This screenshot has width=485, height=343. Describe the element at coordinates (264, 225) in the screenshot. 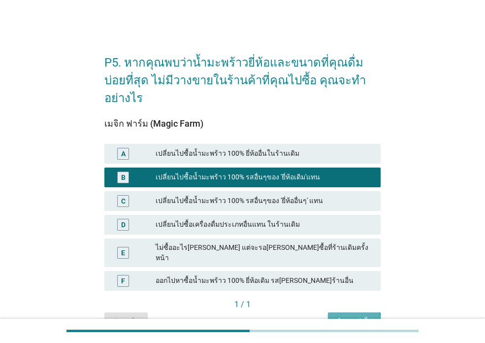

I see `div: เปลี่ยนไปซื้อเครื่องดื่มประเภทอื่นแทน ในร้านเดิม` at that location.